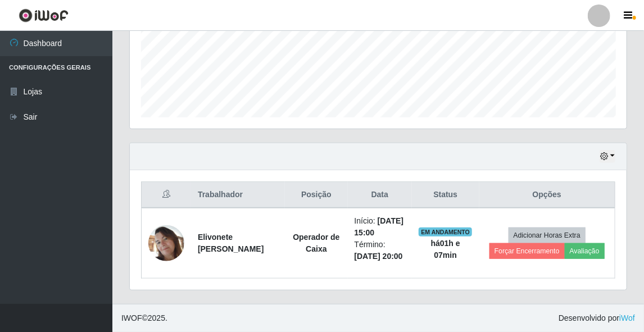 The width and height of the screenshot is (644, 332). What do you see at coordinates (380, 195) in the screenshot?
I see `th: Data` at bounding box center [380, 195].